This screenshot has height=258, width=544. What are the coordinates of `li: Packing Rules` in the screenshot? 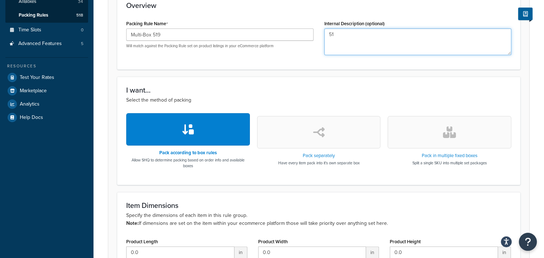 It's located at (47, 15).